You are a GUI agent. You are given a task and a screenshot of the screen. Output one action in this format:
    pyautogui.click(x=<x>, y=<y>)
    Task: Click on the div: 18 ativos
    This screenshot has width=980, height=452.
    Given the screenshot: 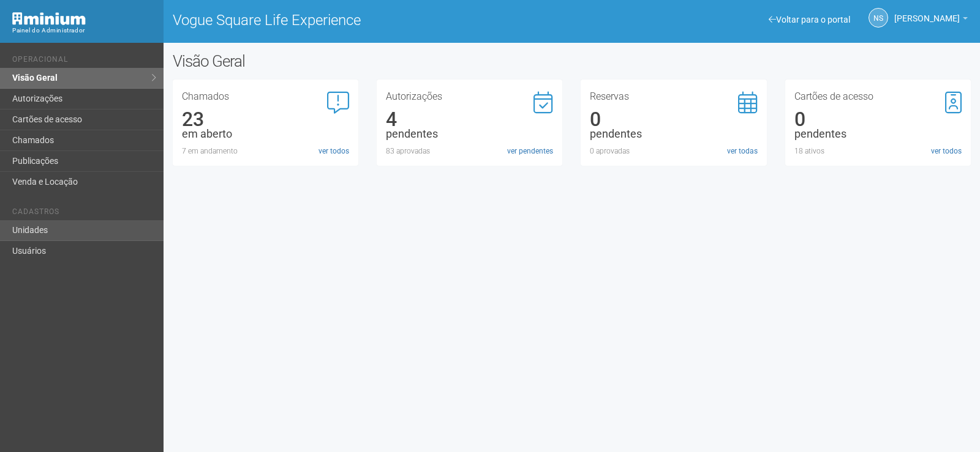 What is the action you would take?
    pyautogui.click(x=877, y=151)
    